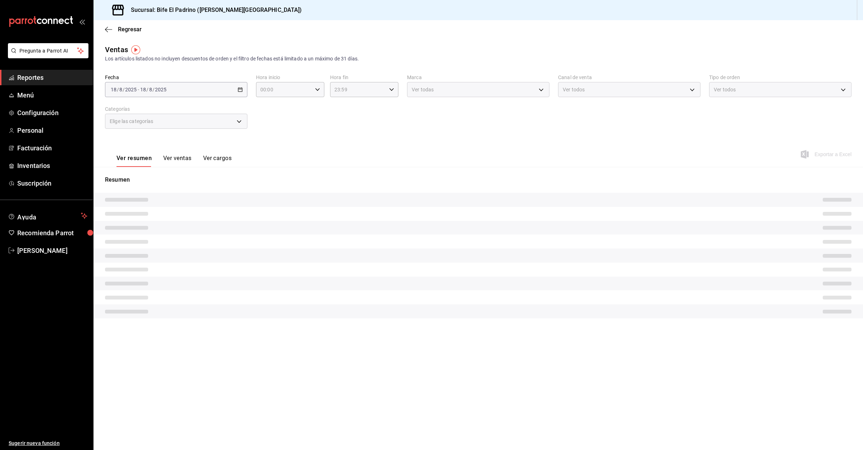 The height and width of the screenshot is (450, 863). I want to click on span: Ver todas, so click(422, 90).